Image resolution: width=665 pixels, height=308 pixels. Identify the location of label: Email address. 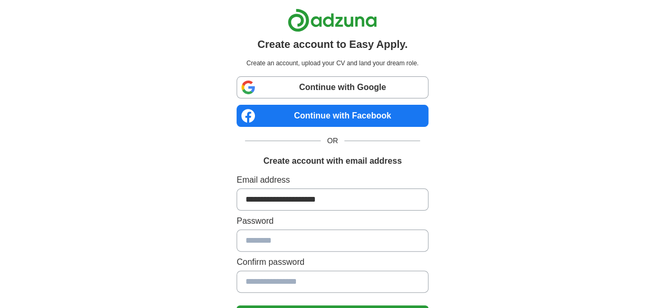
(332, 180).